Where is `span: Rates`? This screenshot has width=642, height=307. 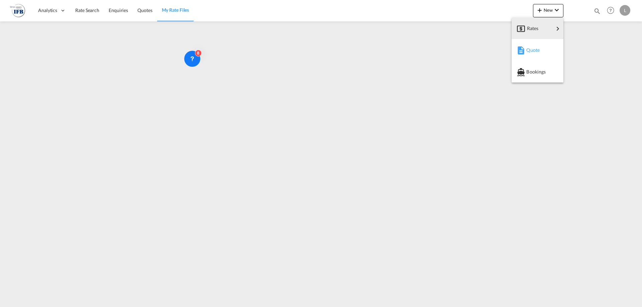 span: Rates is located at coordinates (531, 28).